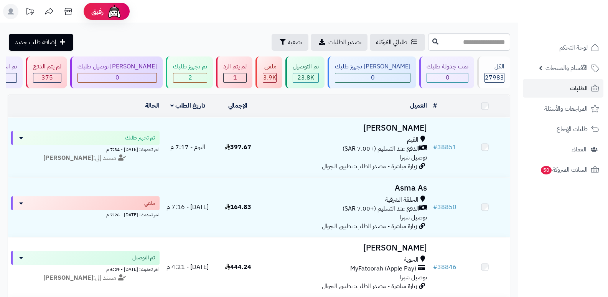 This screenshot has width=608, height=297. Describe the element at coordinates (306, 77) in the screenshot. I see `span: 23.8K` at that location.